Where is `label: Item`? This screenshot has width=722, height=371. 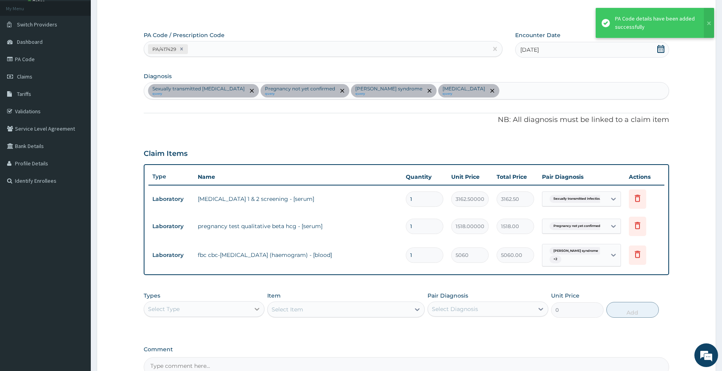 label: Item is located at coordinates (274, 296).